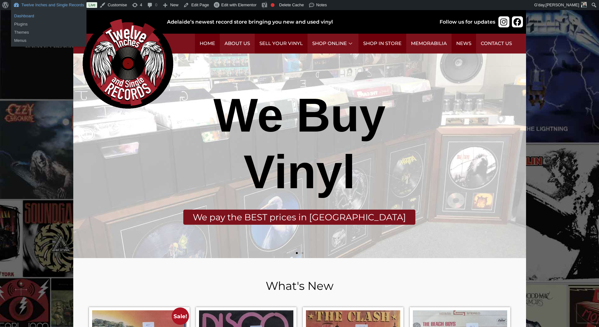 This screenshot has height=327, width=599. What do you see at coordinates (382, 43) in the screenshot?
I see `a: Shop in Store` at bounding box center [382, 43].